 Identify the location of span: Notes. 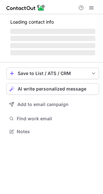
(57, 131).